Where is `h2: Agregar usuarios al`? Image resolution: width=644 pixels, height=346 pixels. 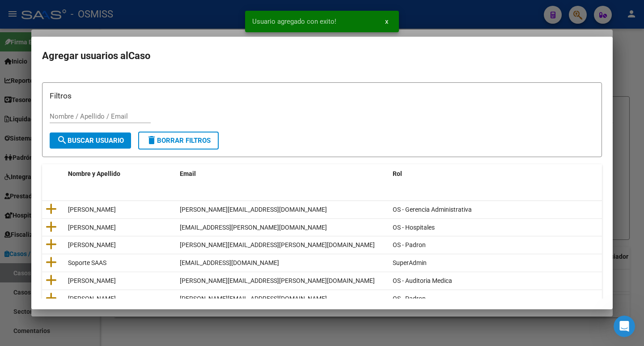 h2: Agregar usuarios al is located at coordinates (322, 56).